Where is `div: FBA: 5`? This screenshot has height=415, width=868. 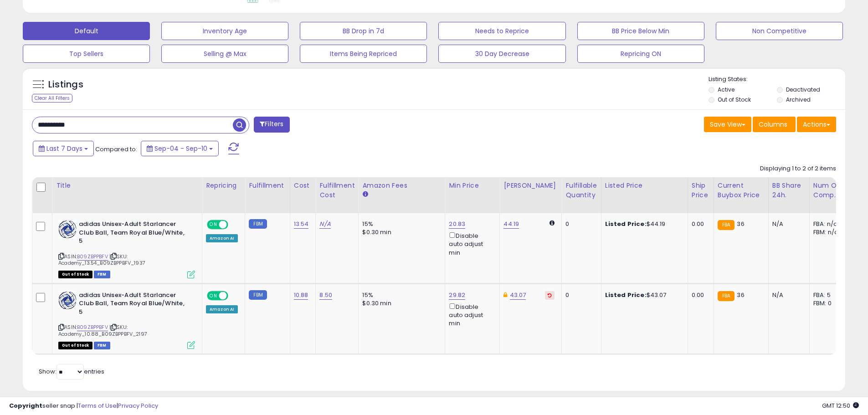 div: FBA: 5 is located at coordinates (828, 295).